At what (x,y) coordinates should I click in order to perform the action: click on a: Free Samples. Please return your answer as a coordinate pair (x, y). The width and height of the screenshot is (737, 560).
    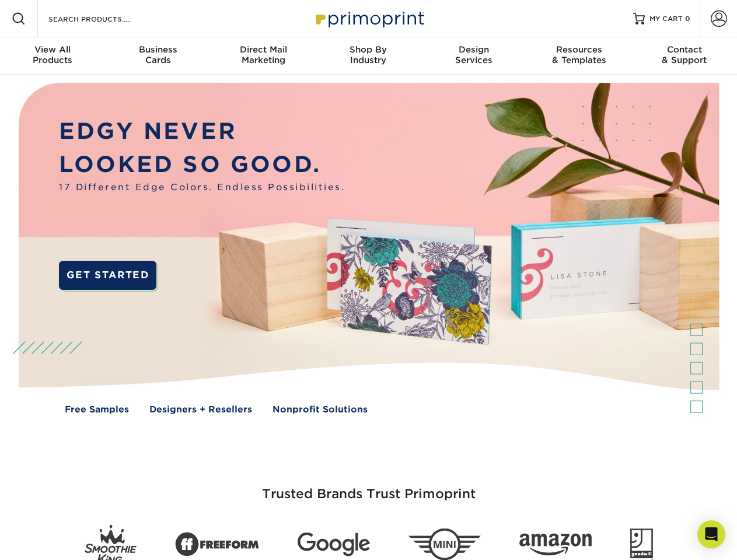
    Looking at the image, I should click on (97, 409).